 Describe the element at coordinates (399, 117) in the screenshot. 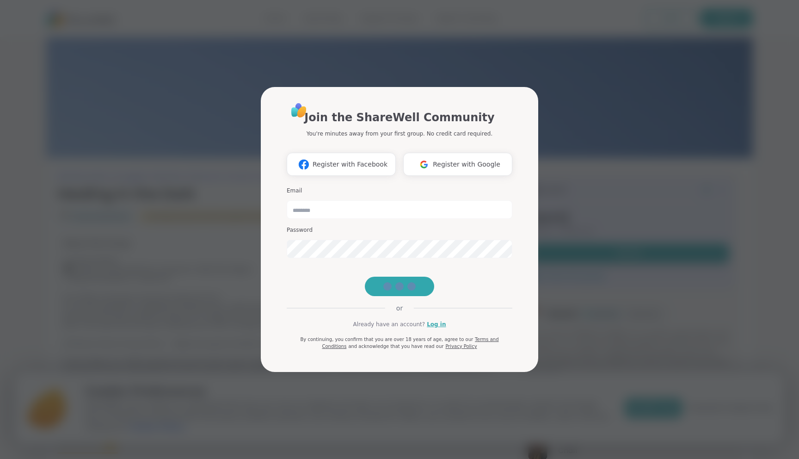

I see `h1: Join the ShareWell Community` at that location.